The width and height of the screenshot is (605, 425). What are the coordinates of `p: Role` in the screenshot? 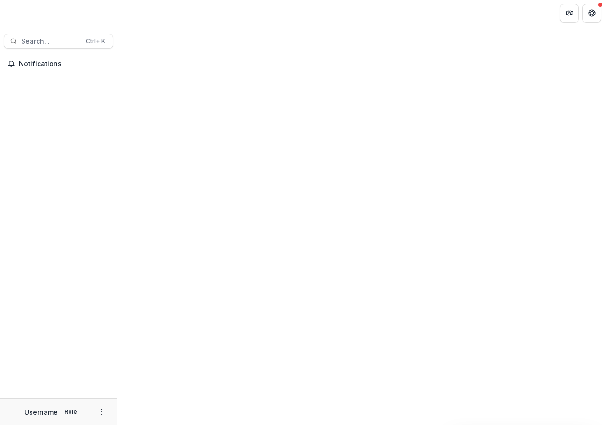 It's located at (70, 412).